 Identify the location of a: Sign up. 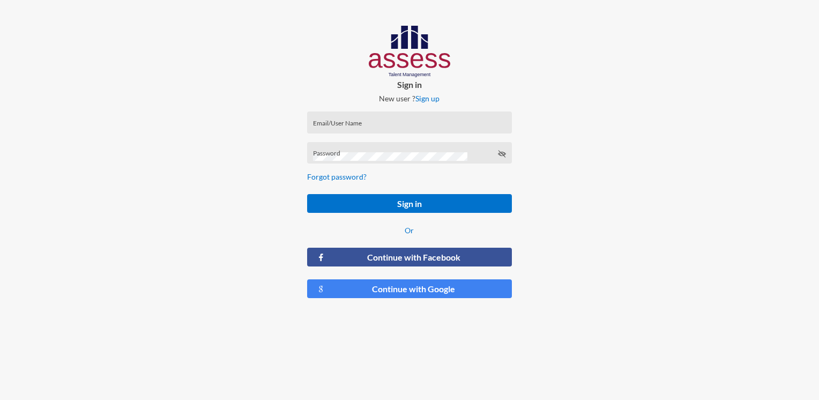
(427, 98).